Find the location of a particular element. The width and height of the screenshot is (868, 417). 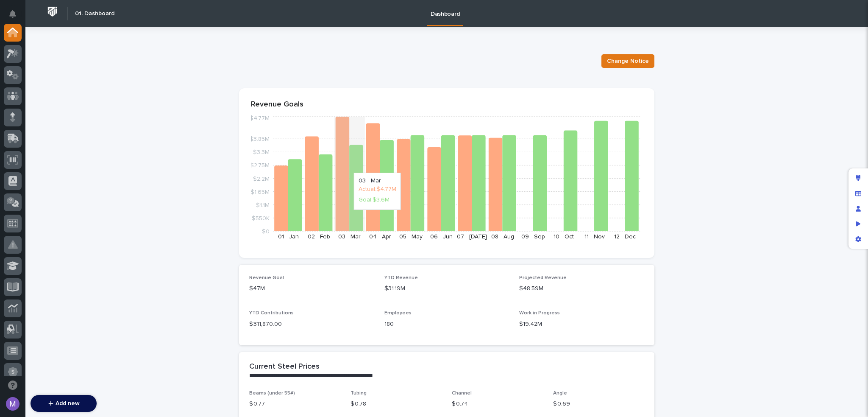

text: 04 - Apr is located at coordinates (380, 236).